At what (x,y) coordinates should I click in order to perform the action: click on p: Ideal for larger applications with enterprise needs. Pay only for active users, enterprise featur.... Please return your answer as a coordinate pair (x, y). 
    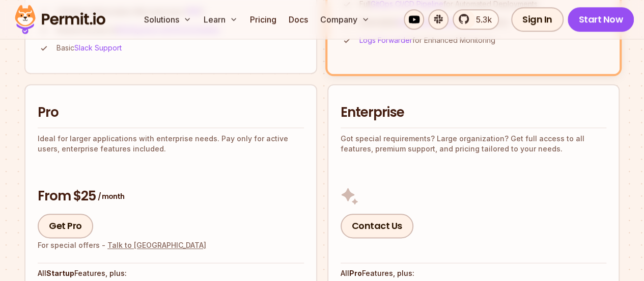
    Looking at the image, I should click on (171, 143).